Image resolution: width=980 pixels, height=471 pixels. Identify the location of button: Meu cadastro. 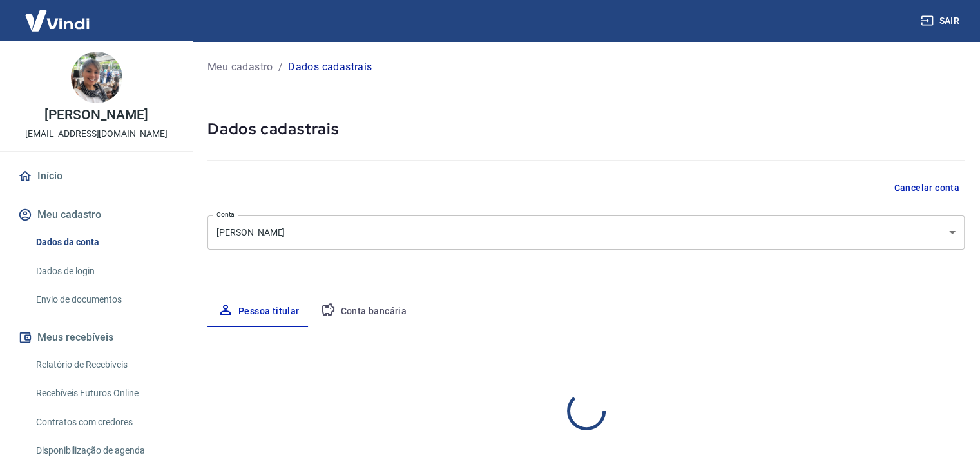
(96, 215).